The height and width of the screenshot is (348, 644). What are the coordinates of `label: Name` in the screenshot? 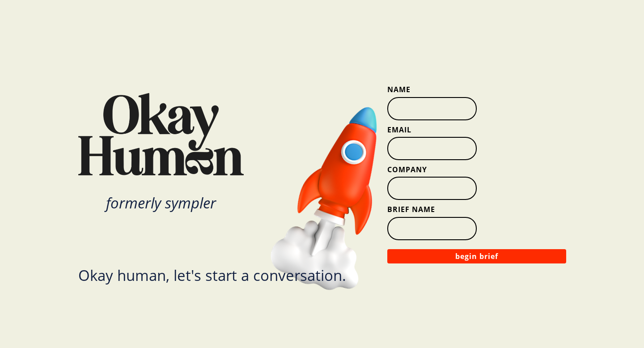 It's located at (477, 89).